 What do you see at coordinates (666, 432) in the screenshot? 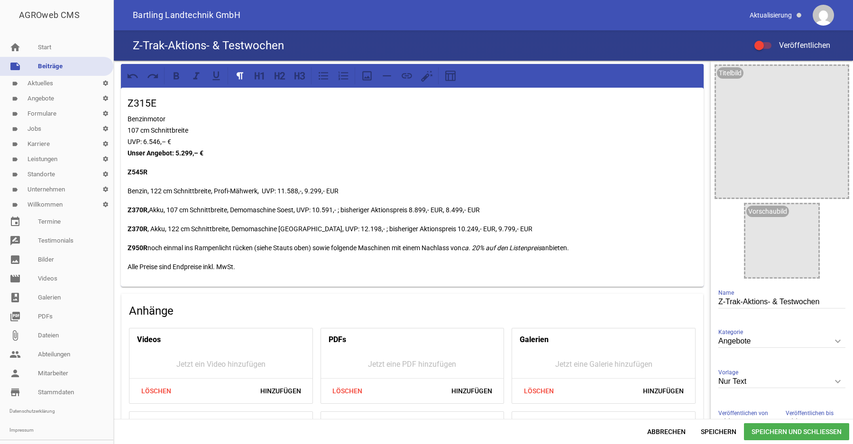
I see `span: Abbrechen` at bounding box center [666, 432].